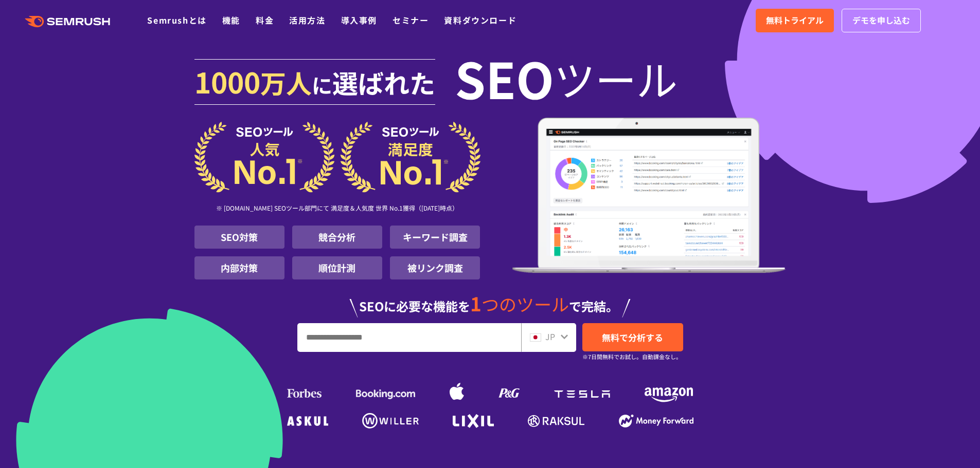 The image size is (980, 468). What do you see at coordinates (239, 237) in the screenshot?
I see `li: SEO対策` at bounding box center [239, 237].